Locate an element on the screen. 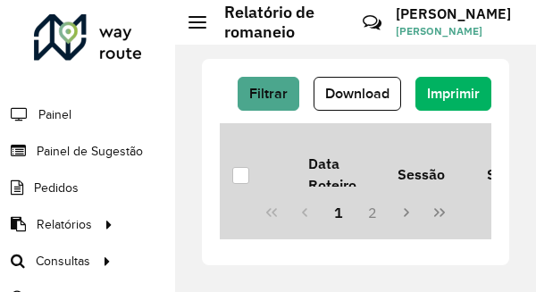 The image size is (536, 292). span: Download is located at coordinates (357, 93).